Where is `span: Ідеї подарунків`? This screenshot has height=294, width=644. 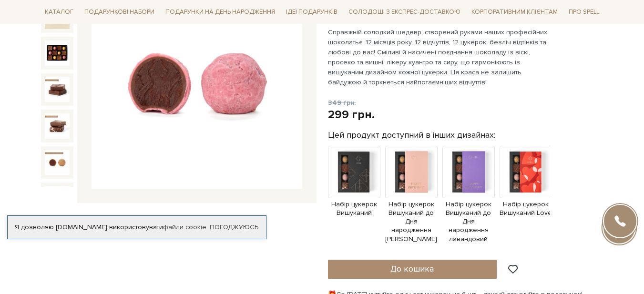 span: Ідеї подарунків is located at coordinates (312, 12).